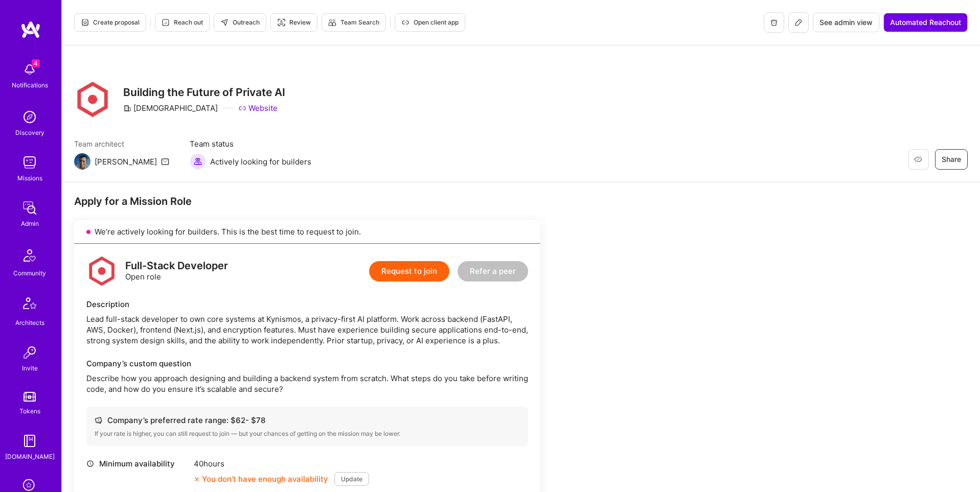 The width and height of the screenshot is (980, 492). I want to click on div: Missions, so click(30, 178).